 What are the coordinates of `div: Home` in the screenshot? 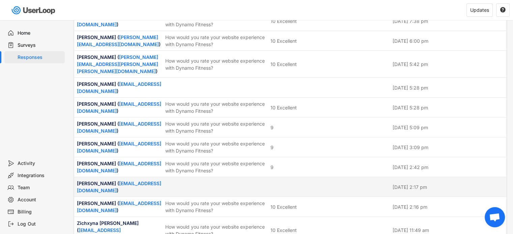 It's located at (40, 33).